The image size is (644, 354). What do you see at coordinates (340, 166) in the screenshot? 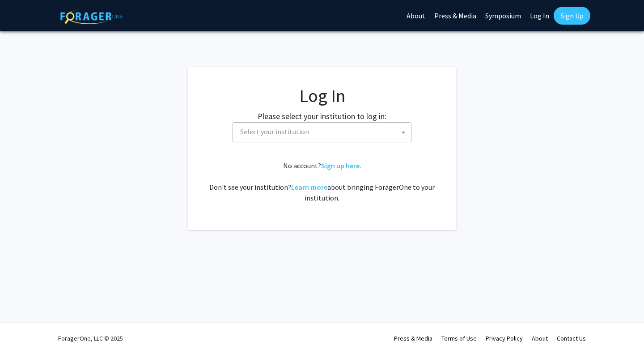
I see `a: Sign up here` at bounding box center [340, 166].